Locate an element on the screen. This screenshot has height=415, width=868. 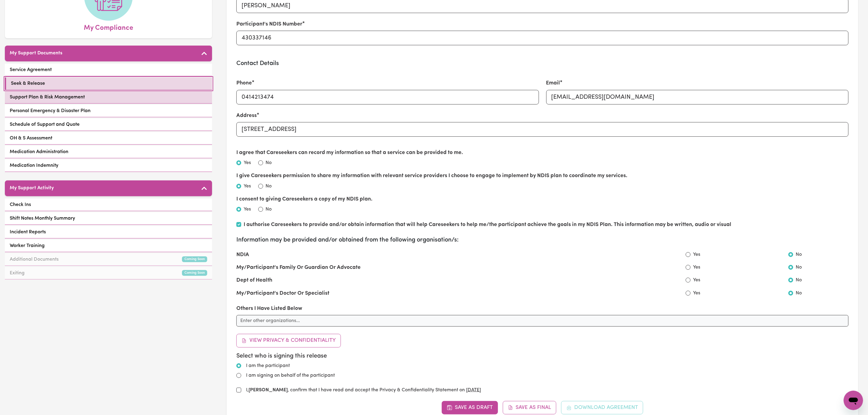
a: Additional DocumentsComing Soon is located at coordinates (108, 260).